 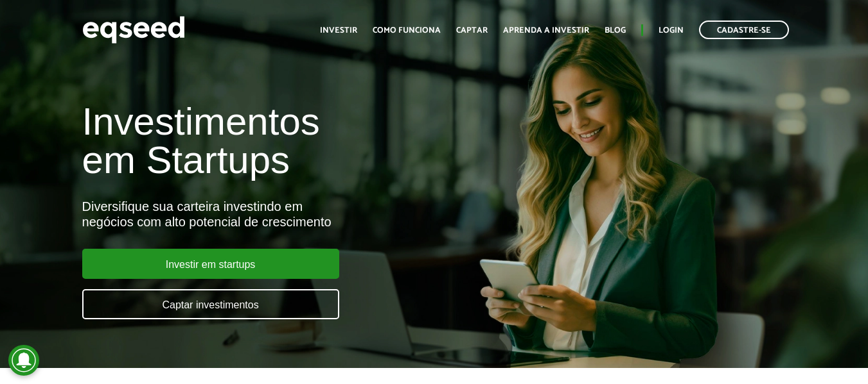 I want to click on a: Captar investimentos, so click(x=211, y=304).